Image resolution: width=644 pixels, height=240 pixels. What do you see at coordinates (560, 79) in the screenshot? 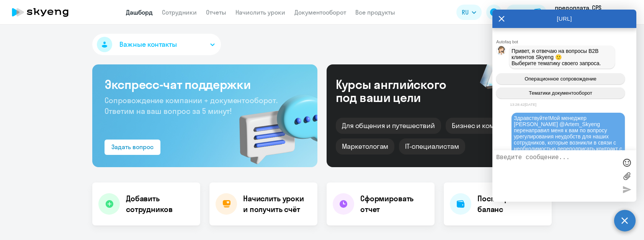
I see `span: Операционное сопровождение` at bounding box center [560, 79].